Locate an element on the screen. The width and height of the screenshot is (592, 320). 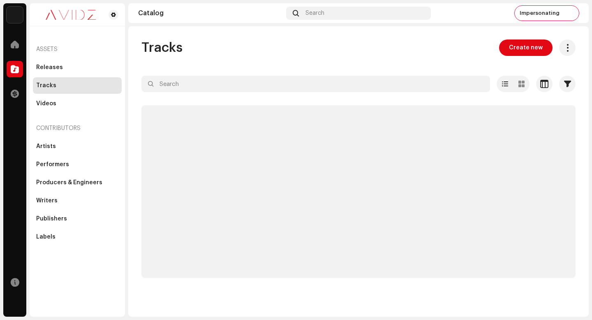
div: Tracks is located at coordinates (46, 85).